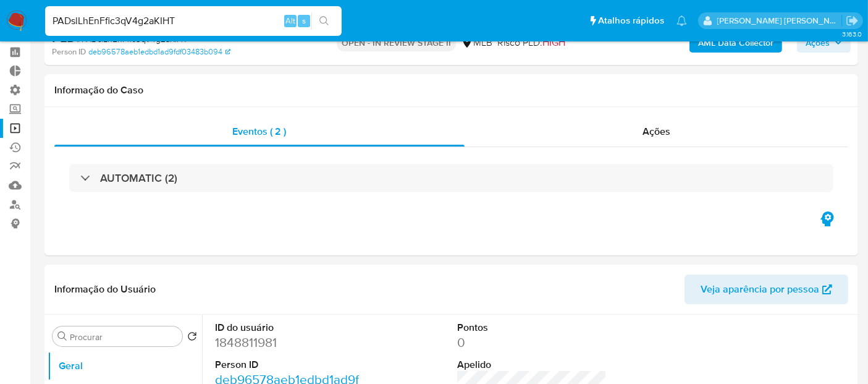 This screenshot has height=384, width=868. Describe the element at coordinates (160, 52) in the screenshot. I see `a: deb96578aeb1edbd1ad9fdf03483b094` at that location.